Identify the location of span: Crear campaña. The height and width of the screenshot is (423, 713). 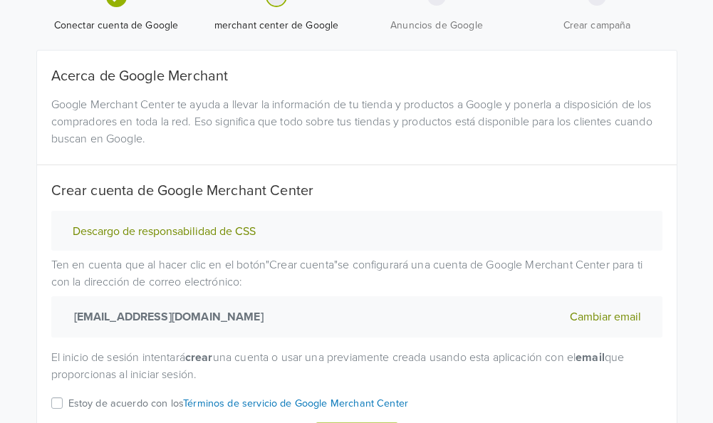
(597, 26).